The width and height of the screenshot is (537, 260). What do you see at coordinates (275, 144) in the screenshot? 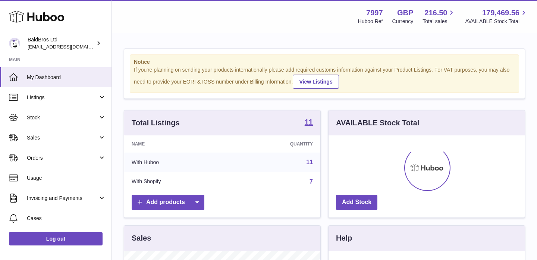
I see `th: Quantity` at bounding box center [275, 144].